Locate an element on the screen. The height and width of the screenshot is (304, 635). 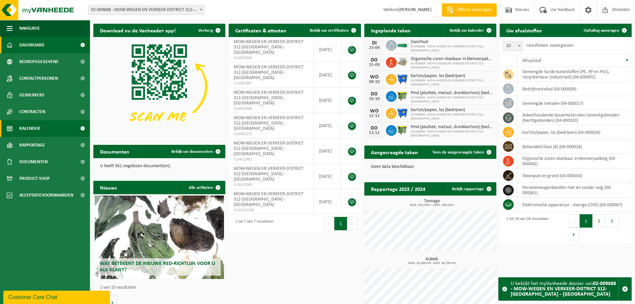
h2: Certificaten & attesten is located at coordinates (261, 30).